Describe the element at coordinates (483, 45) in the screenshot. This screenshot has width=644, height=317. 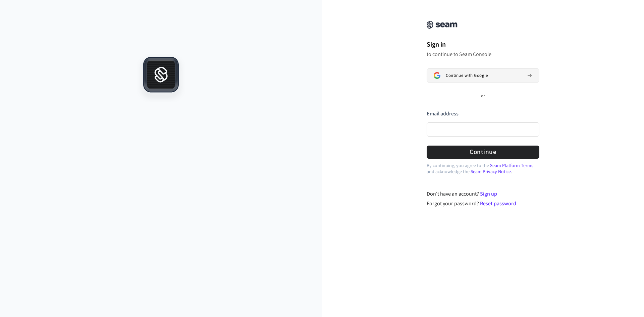
I see `h1: Sign in` at that location.